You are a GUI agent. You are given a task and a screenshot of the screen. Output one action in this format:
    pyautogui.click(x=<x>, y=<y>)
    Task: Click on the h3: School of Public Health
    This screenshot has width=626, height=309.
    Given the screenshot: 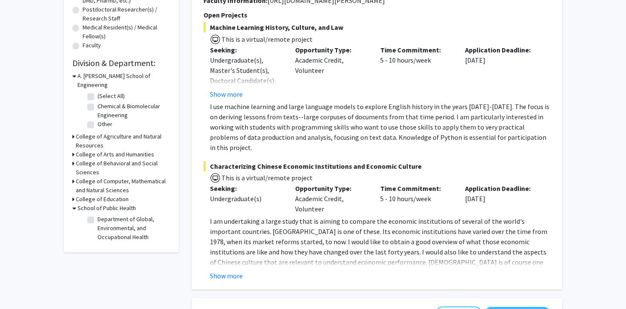 What is the action you would take?
    pyautogui.click(x=107, y=208)
    